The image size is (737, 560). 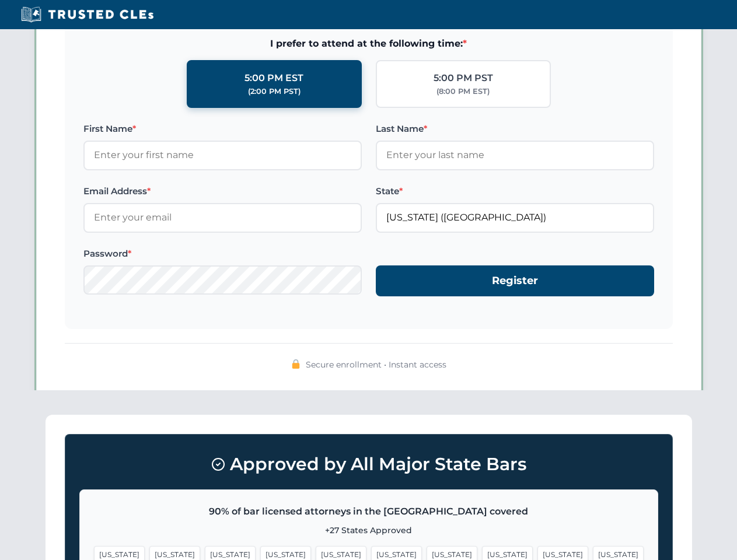 I want to click on div: 5:00 PM PST, so click(x=463, y=78).